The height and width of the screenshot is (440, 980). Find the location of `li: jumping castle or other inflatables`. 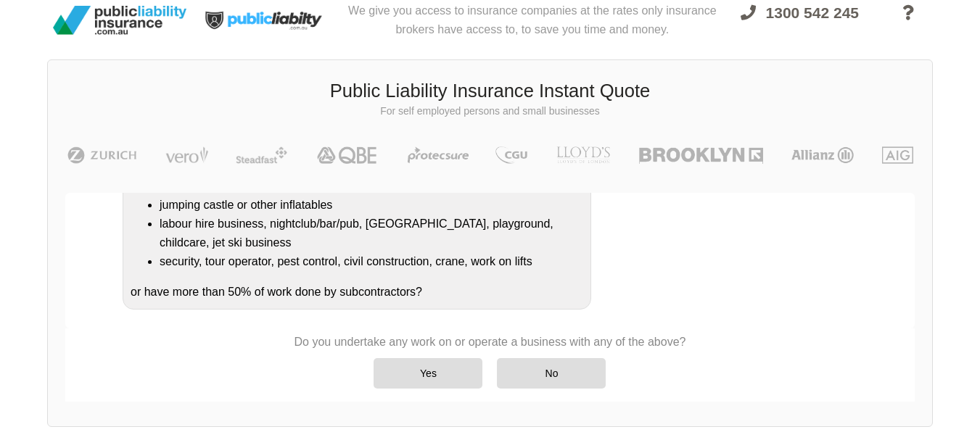

li: jumping castle or other inflatables is located at coordinates (371, 205).